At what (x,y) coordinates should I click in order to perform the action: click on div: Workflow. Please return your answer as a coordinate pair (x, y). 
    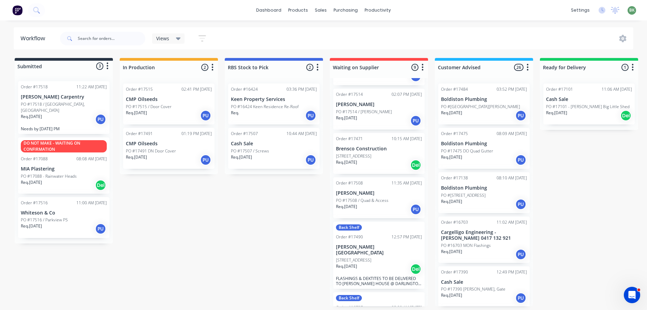
    Looking at the image, I should click on (34, 39).